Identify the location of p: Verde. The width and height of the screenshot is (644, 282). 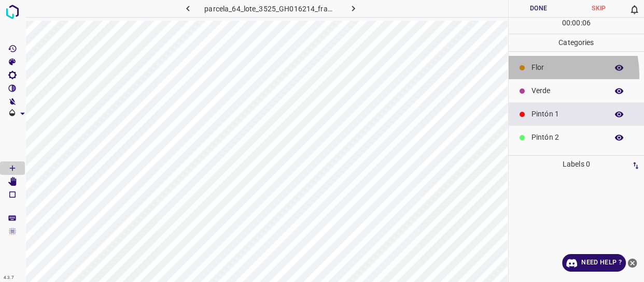
(567, 91).